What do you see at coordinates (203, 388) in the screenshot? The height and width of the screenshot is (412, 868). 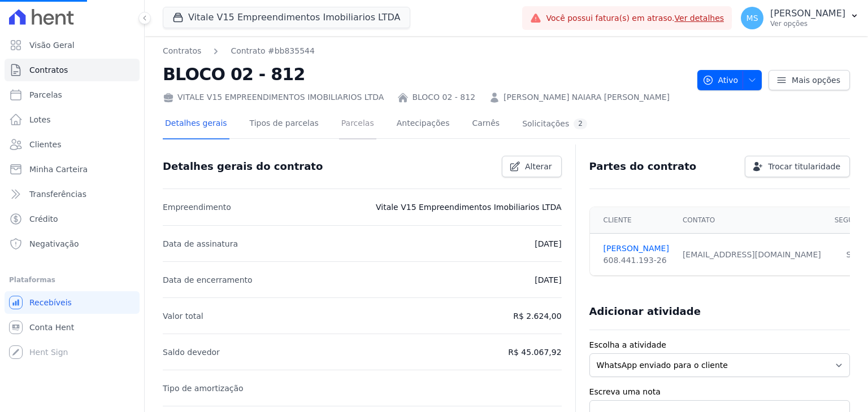 I see `p: Tipo de amortização` at bounding box center [203, 388].